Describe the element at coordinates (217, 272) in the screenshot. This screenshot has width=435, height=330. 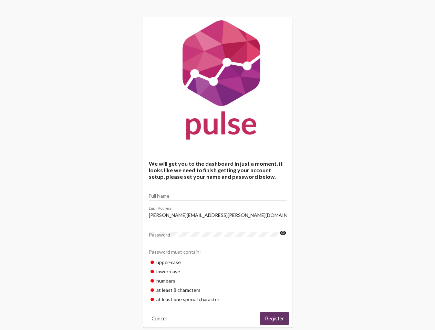
I see `div: lower-case` at that location.